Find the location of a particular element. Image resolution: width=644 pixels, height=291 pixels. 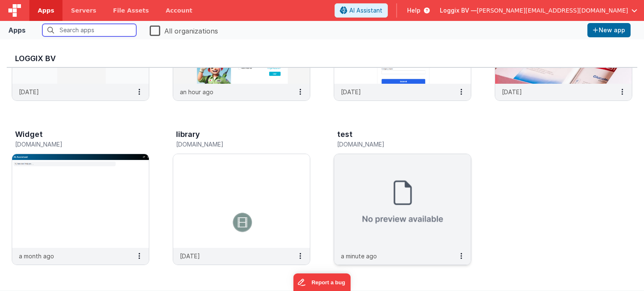

h3: Widget is located at coordinates (29, 135).